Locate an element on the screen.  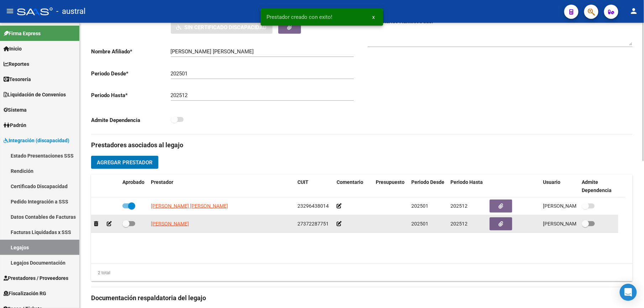
h3: Documentación respaldatoria del legajo is located at coordinates (361, 298).